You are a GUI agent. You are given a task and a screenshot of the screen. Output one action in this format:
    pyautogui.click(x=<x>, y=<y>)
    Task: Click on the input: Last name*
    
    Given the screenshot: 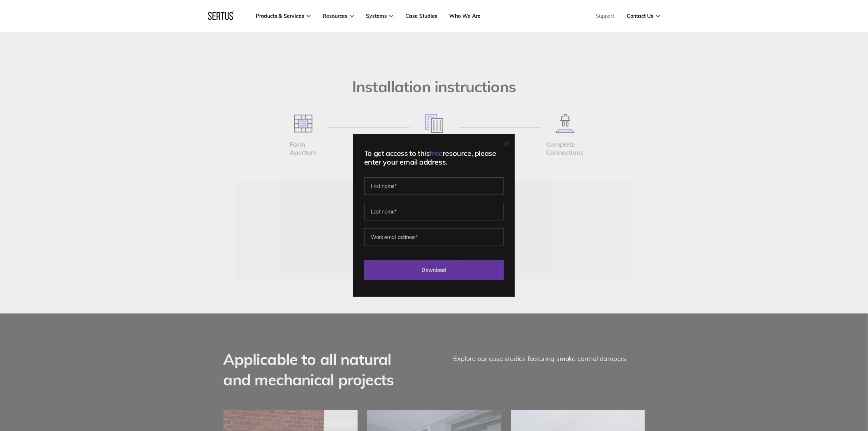 What is the action you would take?
    pyautogui.click(x=434, y=211)
    